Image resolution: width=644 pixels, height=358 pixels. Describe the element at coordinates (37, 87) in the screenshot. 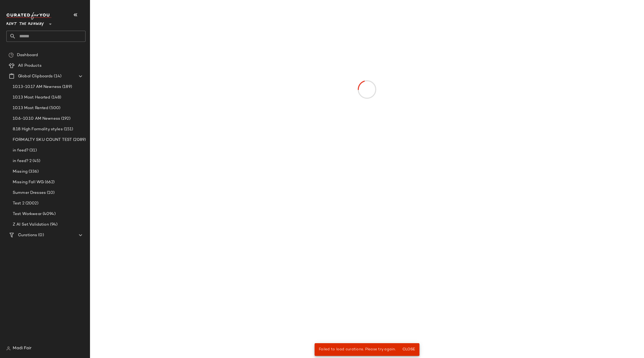

I see `span: 10.13-10.17 AM Newness` at that location.